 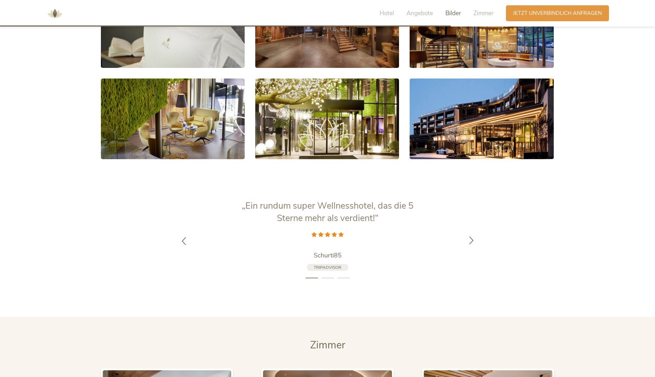 I want to click on a: AMONTI & LUNARIS Wellnessresort, so click(x=55, y=13).